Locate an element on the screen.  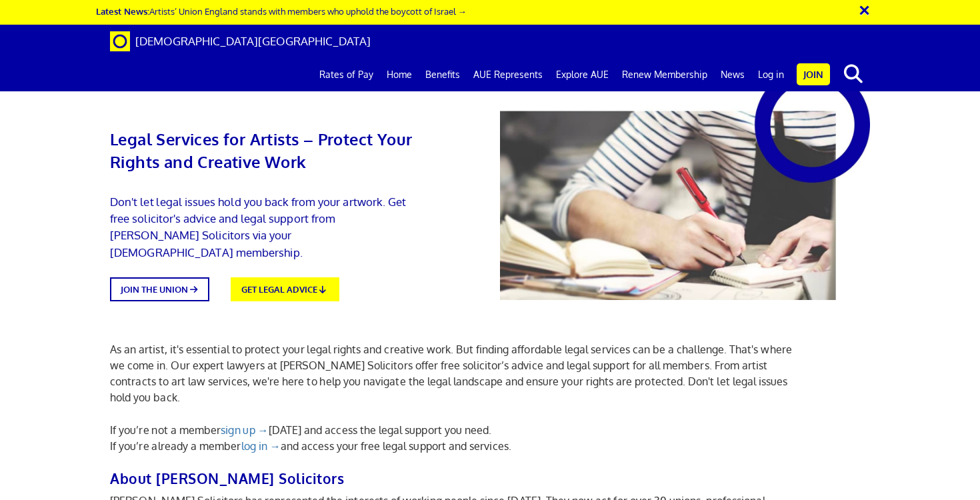
a: Renew Membership is located at coordinates (664, 75).